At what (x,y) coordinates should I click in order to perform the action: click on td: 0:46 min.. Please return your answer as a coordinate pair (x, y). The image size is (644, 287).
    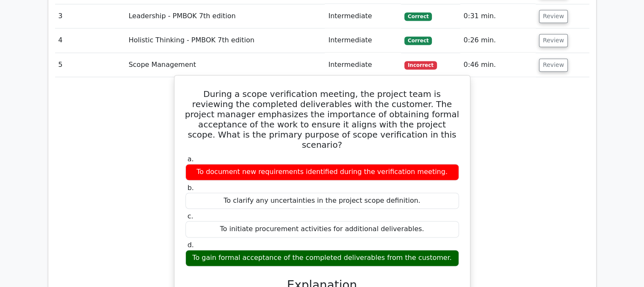
    Looking at the image, I should click on (498, 65).